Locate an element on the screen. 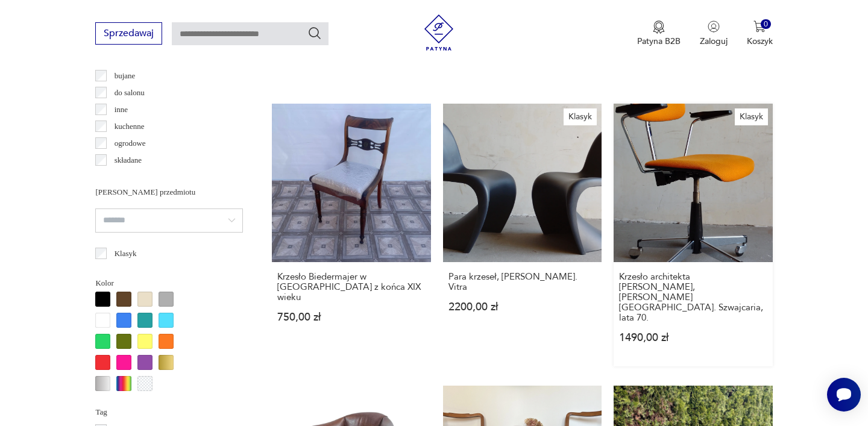  p: inne is located at coordinates (121, 110).